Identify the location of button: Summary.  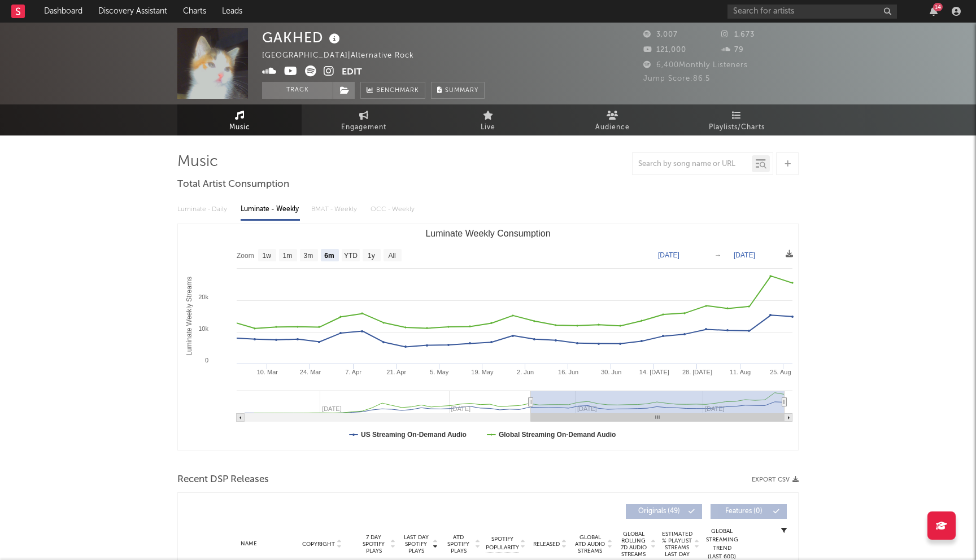
(457, 90).